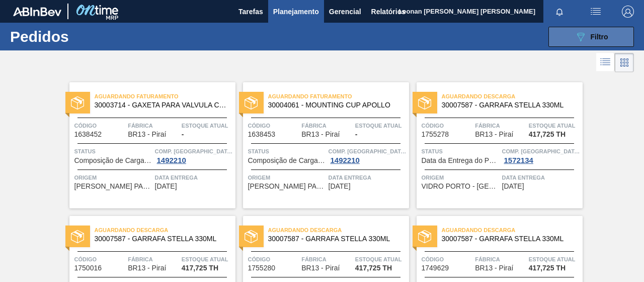 The width and height of the screenshot is (644, 282). What do you see at coordinates (148, 145) in the screenshot?
I see `a: statusAguardando Faturamento30003714 - GAXETA PARA VALVULA COSTERCódigo1638452FábricaBR13 - Piraí...` at bounding box center [148, 145].